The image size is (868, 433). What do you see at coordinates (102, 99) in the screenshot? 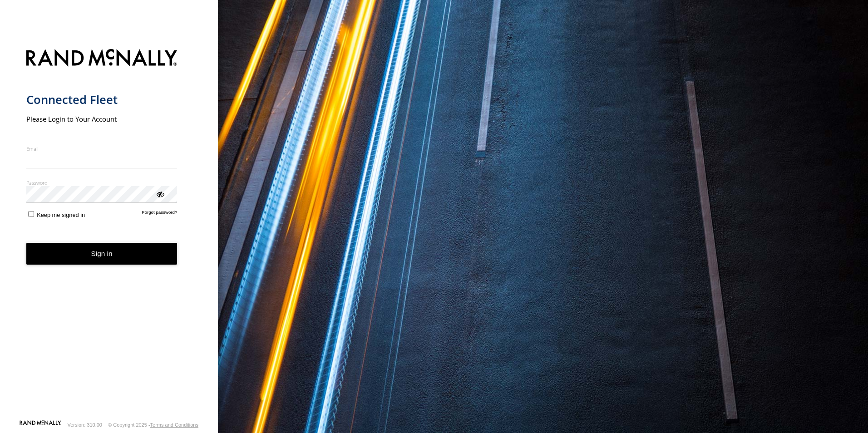
I see `h1: Connected Fleet` at bounding box center [102, 99].